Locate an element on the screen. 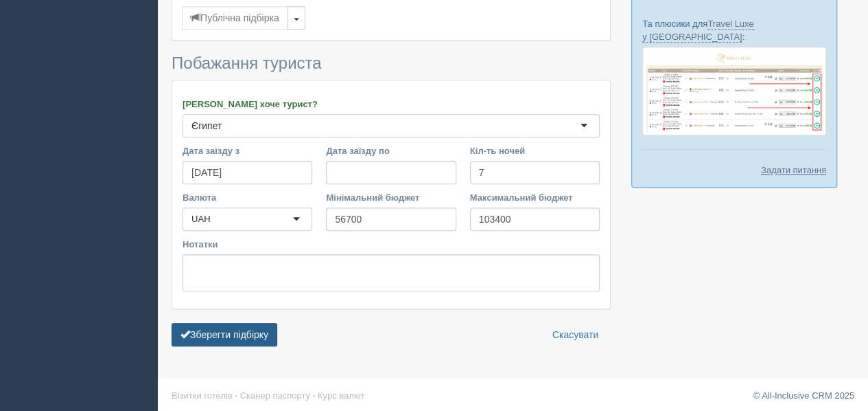 This screenshot has height=411, width=868. div: UAH is located at coordinates (201, 219).